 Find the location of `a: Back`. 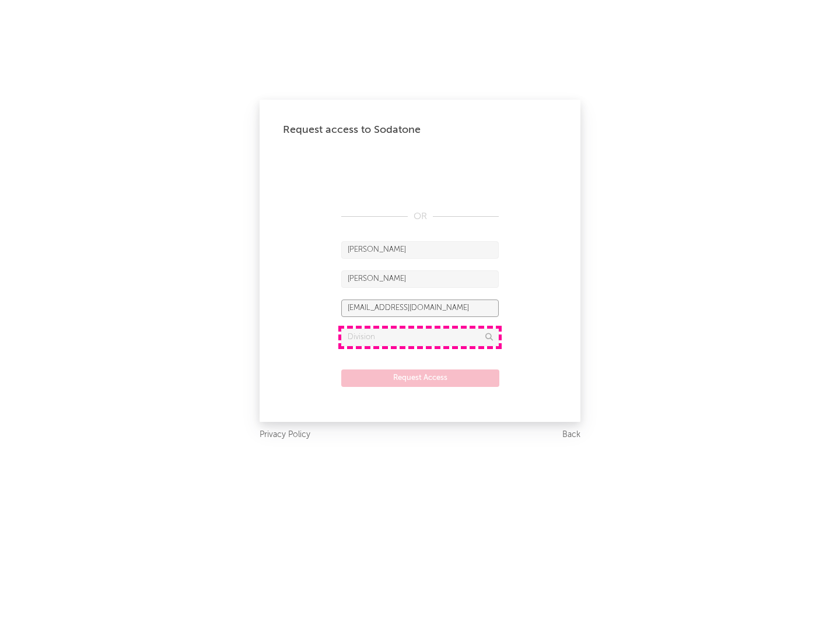

a: Back is located at coordinates (571, 434).